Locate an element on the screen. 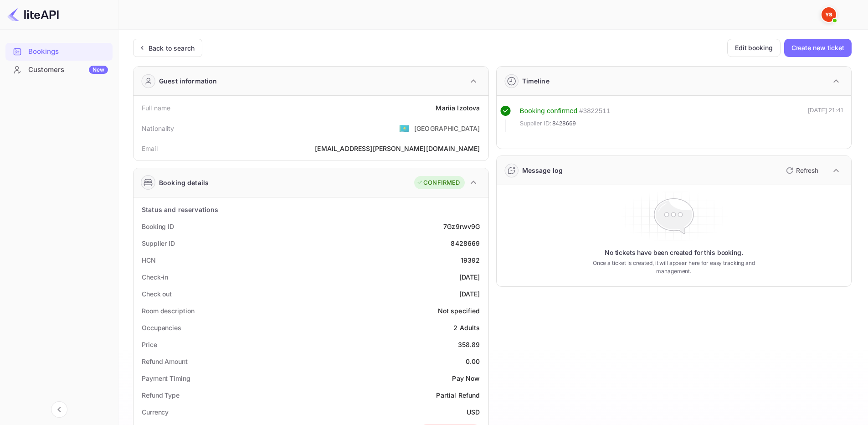  a: CustomersNew is located at coordinates (59, 69).